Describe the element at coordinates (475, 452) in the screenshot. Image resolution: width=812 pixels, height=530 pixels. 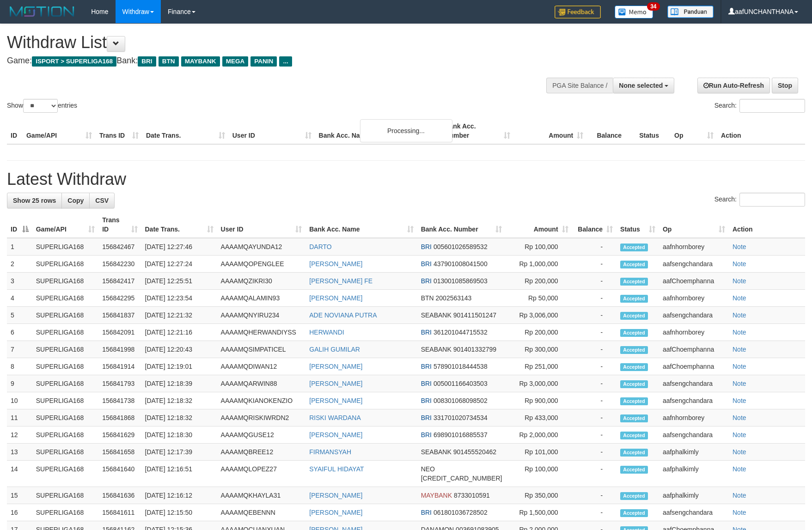
I see `span: Copy 901455520462 to clipboard` at that location.